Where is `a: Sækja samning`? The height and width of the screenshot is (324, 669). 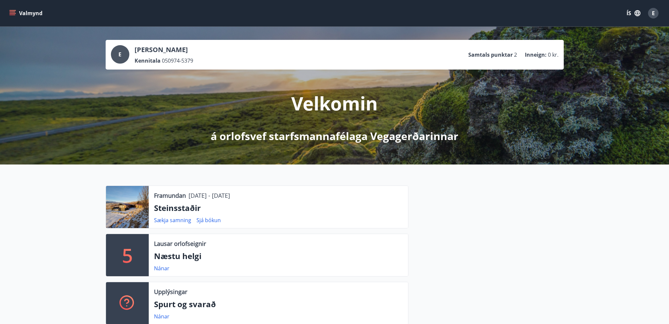
a: Sækja samning is located at coordinates (173, 220).